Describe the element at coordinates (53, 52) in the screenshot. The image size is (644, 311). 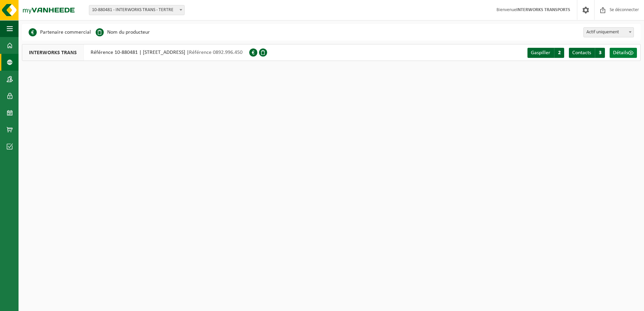
I see `span: INTERWORKS TRANS` at that location.